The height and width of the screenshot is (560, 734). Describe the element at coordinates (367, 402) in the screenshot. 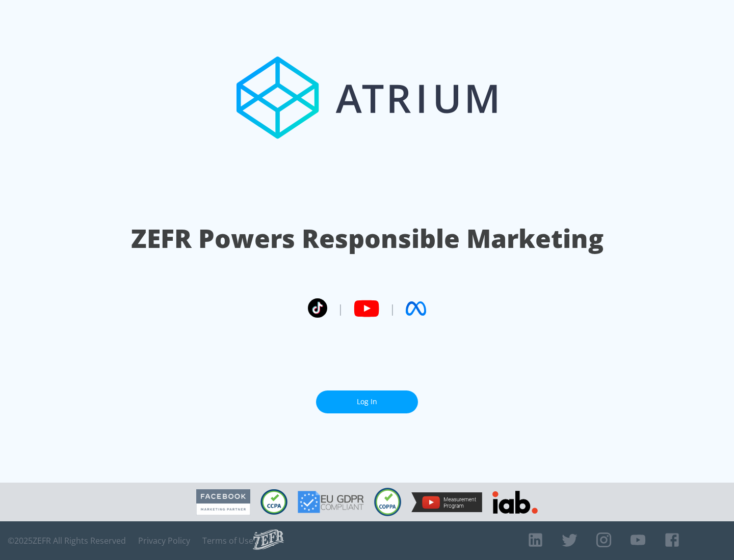

I see `a: Log In` at that location.